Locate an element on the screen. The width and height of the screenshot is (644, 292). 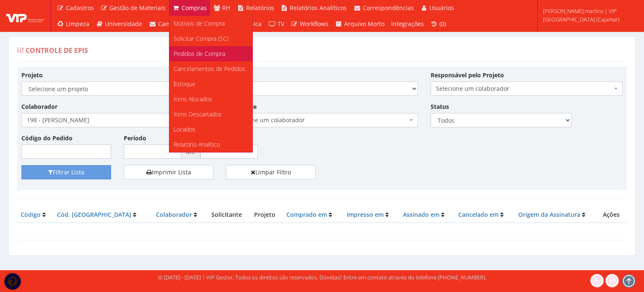
img: logo is located at coordinates (25, 16).